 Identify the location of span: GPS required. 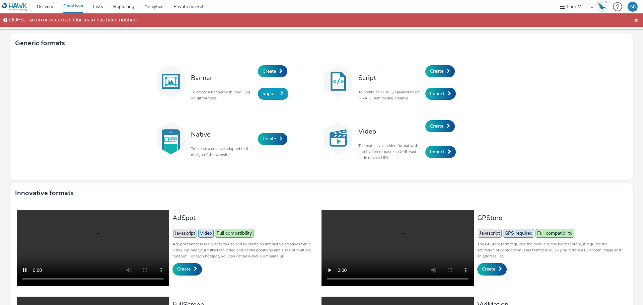
(519, 234).